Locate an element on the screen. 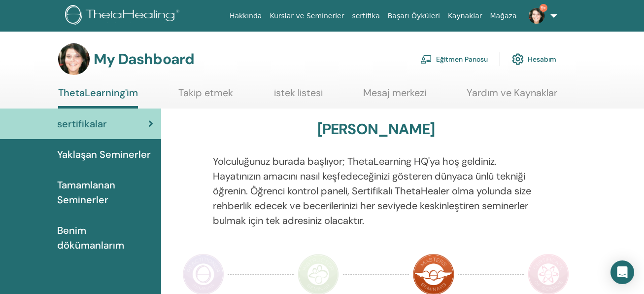  a: Kurslar ve Seminerler is located at coordinates (307, 16).